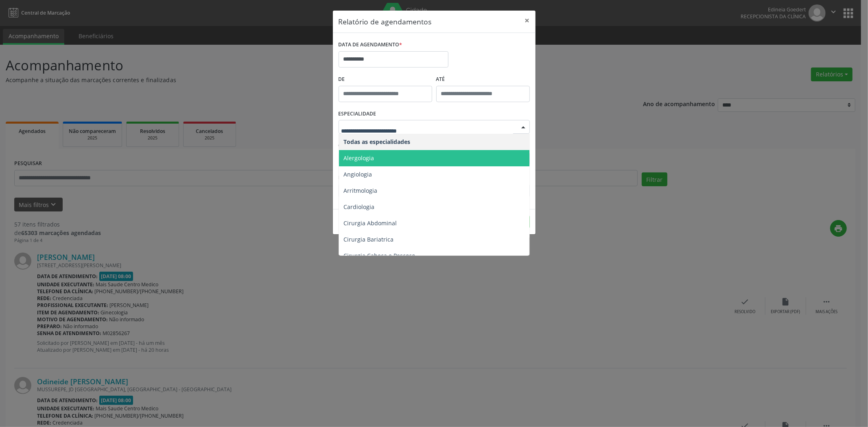 The image size is (868, 427). I want to click on h5: Relatório de agendamentos, so click(385, 21).